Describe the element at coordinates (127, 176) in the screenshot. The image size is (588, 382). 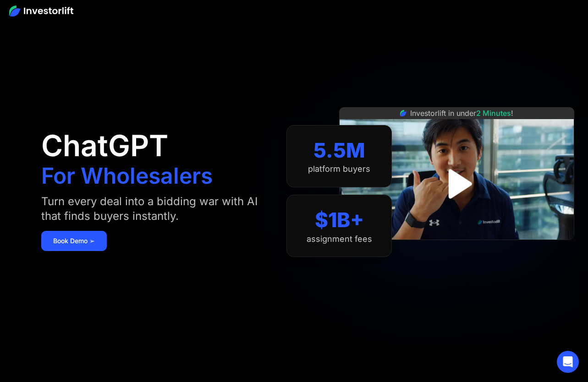
I see `h1: For Wholesalers` at that location.